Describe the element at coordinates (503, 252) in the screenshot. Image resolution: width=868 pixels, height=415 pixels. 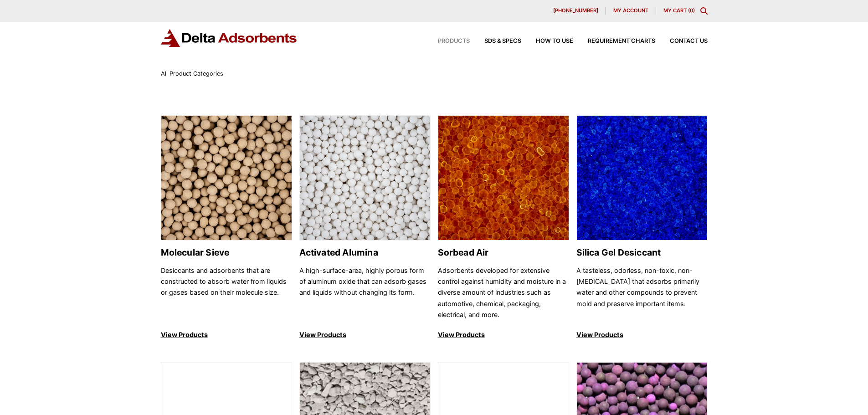
I see `h2: Sorbead Air` at that location.